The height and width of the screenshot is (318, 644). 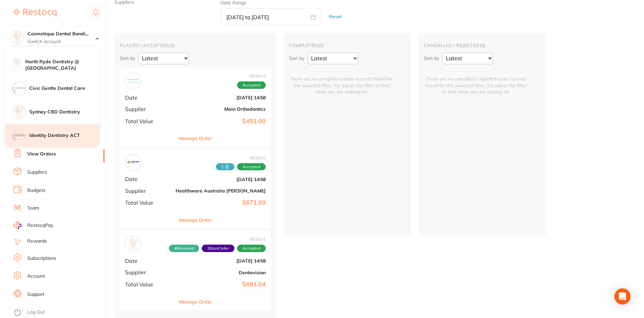 What do you see at coordinates (37, 172) in the screenshot?
I see `a: Suppliers` at bounding box center [37, 172].